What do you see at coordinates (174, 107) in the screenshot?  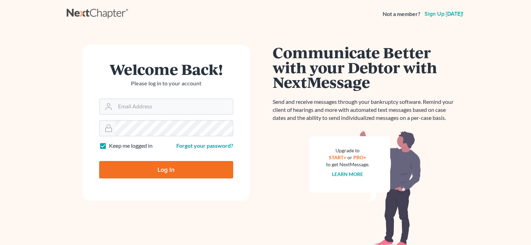 I see `input: Email Address` at bounding box center [174, 107].